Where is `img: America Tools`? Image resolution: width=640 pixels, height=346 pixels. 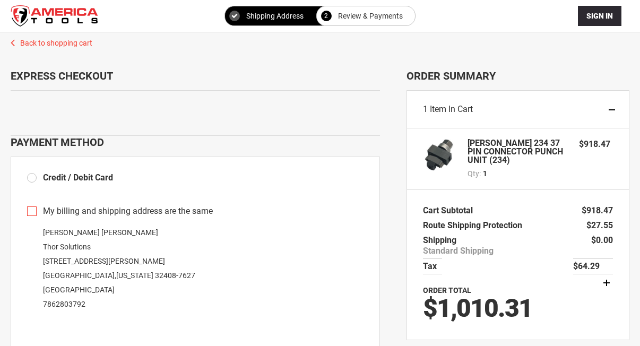 img: America Tools is located at coordinates (54, 16).